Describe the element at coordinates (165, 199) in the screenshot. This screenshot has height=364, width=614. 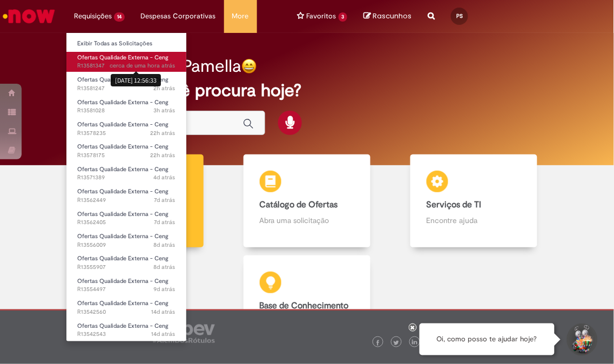
I see `time: 24/09/2025 11:17:27` at that location.